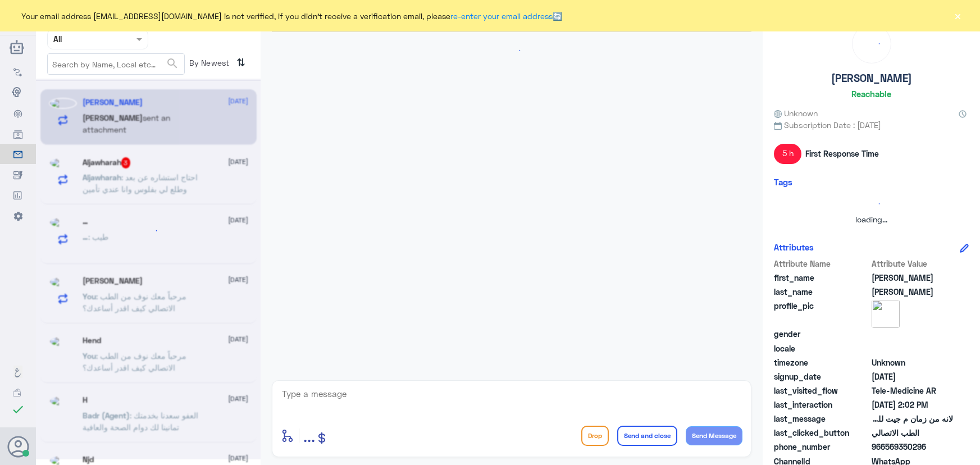 This screenshot has height=465, width=980. What do you see at coordinates (822, 390) in the screenshot?
I see `span: last_visited_flow` at bounding box center [822, 390].